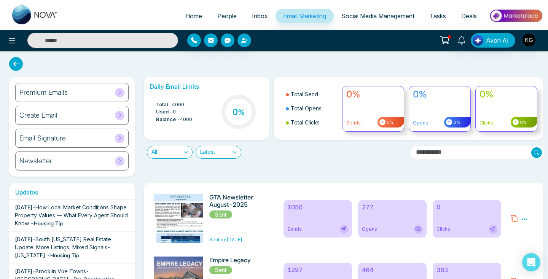  Describe the element at coordinates (370, 229) in the screenshot. I see `span: Opens` at that location.